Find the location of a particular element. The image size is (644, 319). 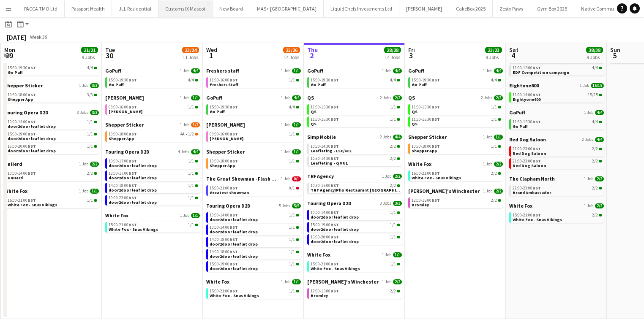

span: 15:00-19:00 is located at coordinates (22, 135).